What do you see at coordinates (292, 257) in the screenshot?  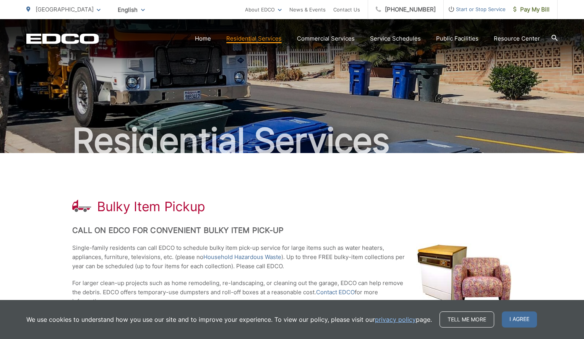 I see `p: Single-family residents can call EDCO to schedule bulky item pick-up service for large items such...` at bounding box center [292, 257].